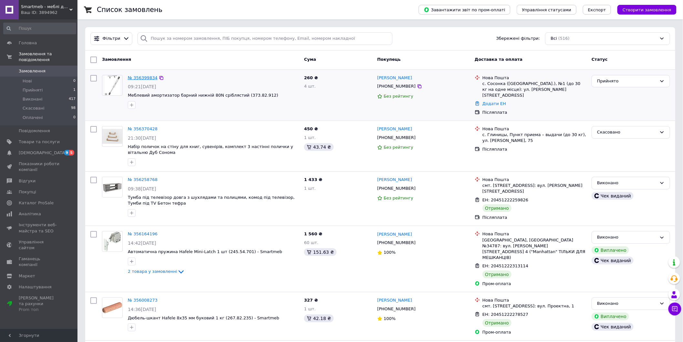  I want to click on span: Відгуки, so click(27, 181).